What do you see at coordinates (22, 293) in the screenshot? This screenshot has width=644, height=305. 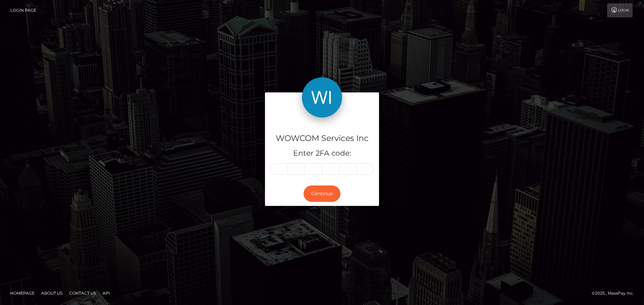 I see `a: Homepage` at bounding box center [22, 293].